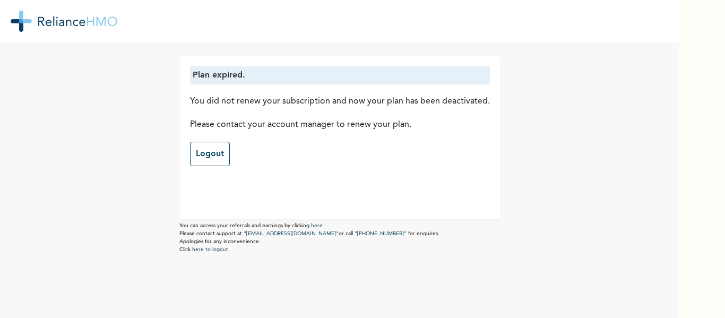 This screenshot has height=318, width=725. I want to click on img: RelianceHMO, so click(64, 21).